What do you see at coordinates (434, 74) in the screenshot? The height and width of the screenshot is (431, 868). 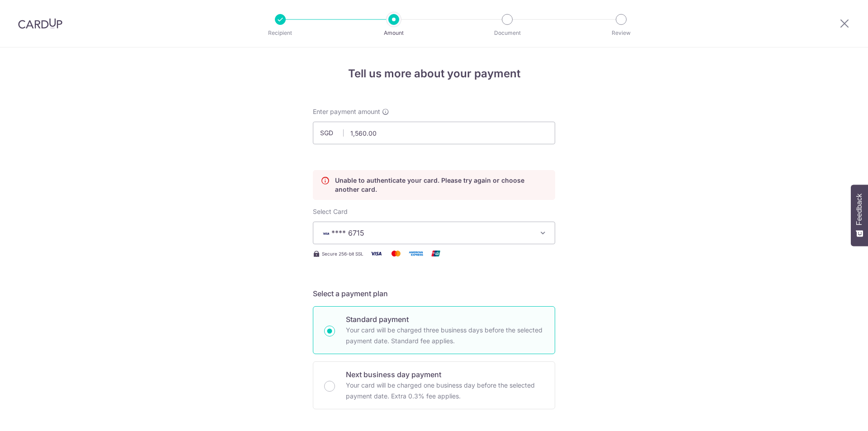 I see `h4: Tell us more about your payment` at bounding box center [434, 74].